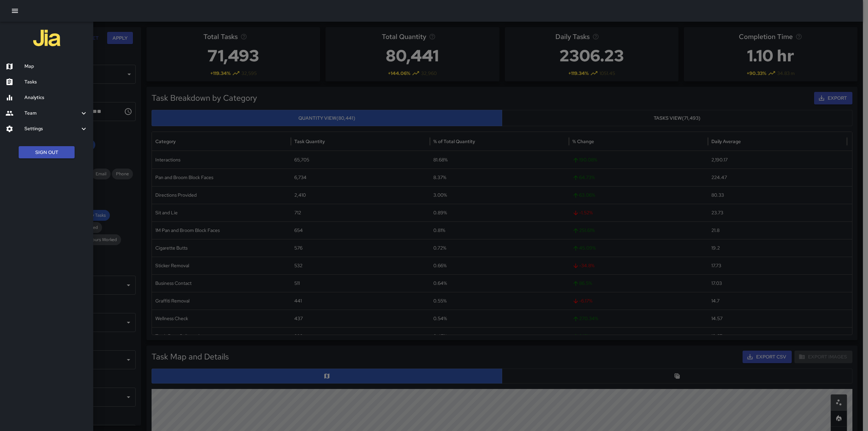 The width and height of the screenshot is (868, 431). I want to click on h6: Tasks, so click(56, 82).